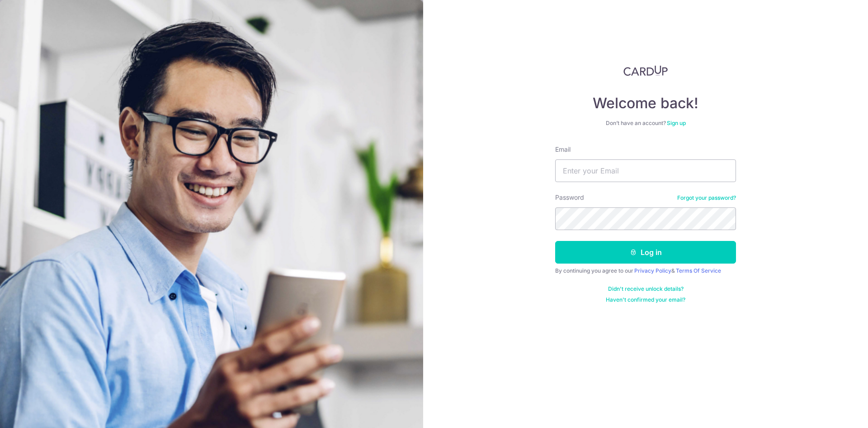 The image size is (868, 428). Describe the element at coordinates (646, 271) in the screenshot. I see `div: By continuing you agree to our &` at that location.